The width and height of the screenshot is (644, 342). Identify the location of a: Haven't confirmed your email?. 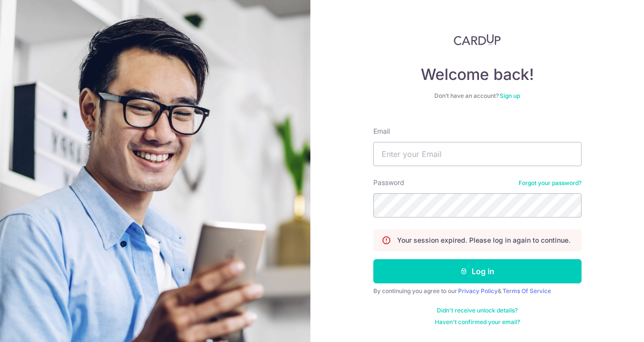
(477, 321).